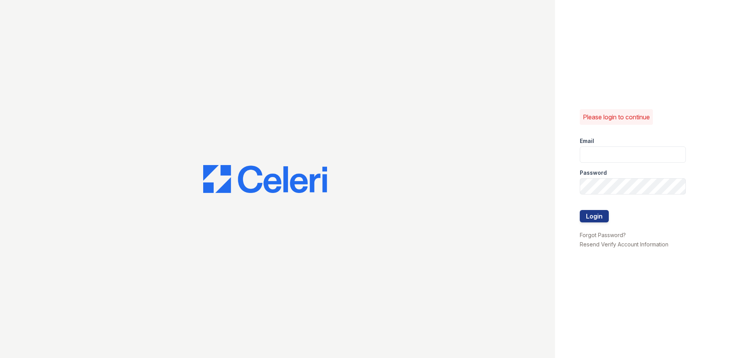  I want to click on button: Login, so click(594, 216).